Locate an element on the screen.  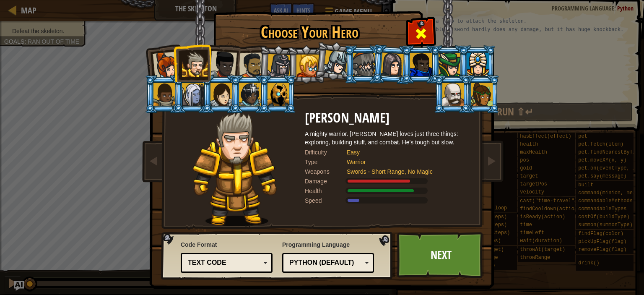
li: Gordon the Stalwart is located at coordinates (420, 64).